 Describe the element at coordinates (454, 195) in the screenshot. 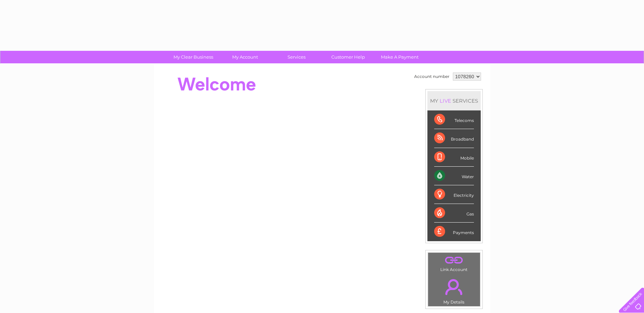

I see `div: Electricity` at that location.